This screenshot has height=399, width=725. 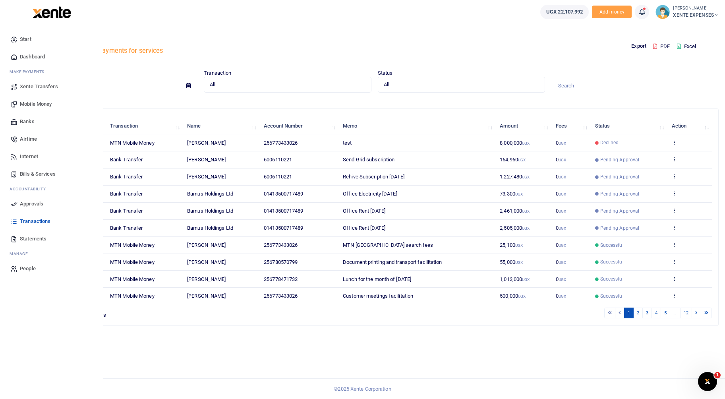 What do you see at coordinates (51, 174) in the screenshot?
I see `a: Bills & Services` at bounding box center [51, 174].